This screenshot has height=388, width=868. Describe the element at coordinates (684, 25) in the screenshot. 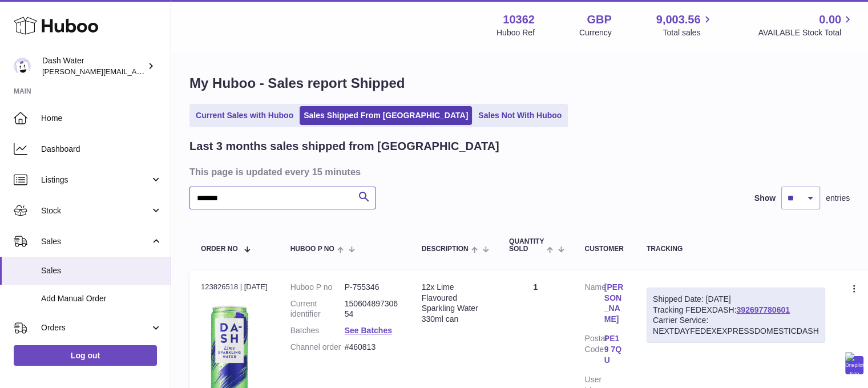

I see `a: 9,003.56 Total sales` at that location.